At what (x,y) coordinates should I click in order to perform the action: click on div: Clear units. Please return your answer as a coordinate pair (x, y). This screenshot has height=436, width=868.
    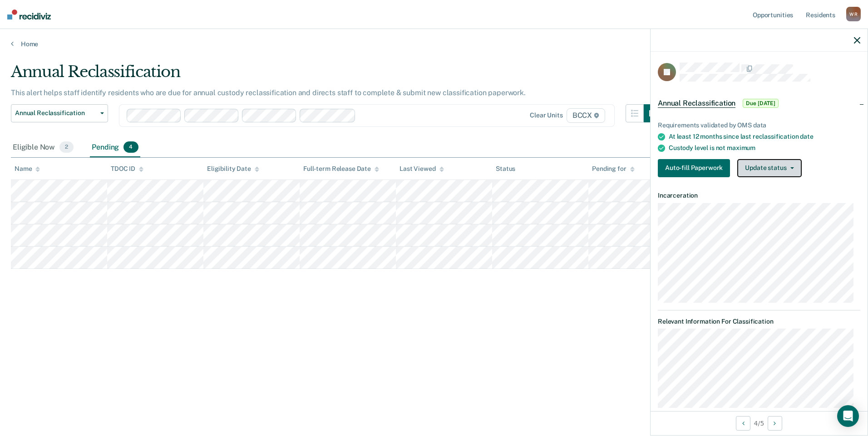
    Looking at the image, I should click on (547, 115).